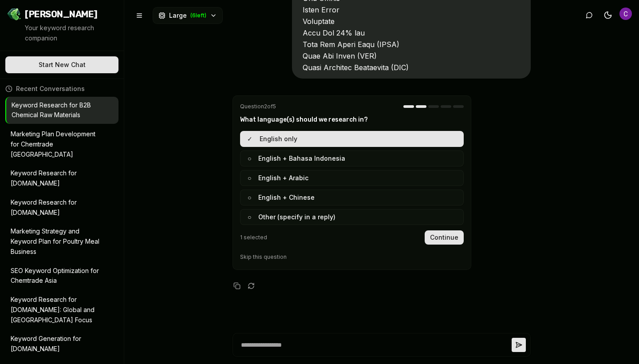 The image size is (639, 364). Describe the element at coordinates (178, 16) in the screenshot. I see `span: Large` at that location.